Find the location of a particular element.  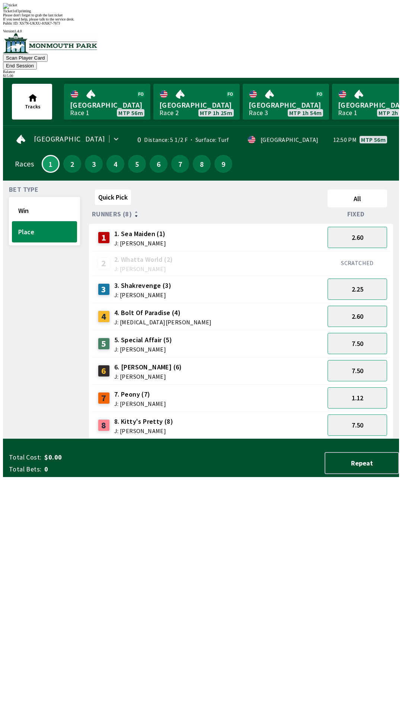

span: MTP 1h 54m is located at coordinates (305, 113).